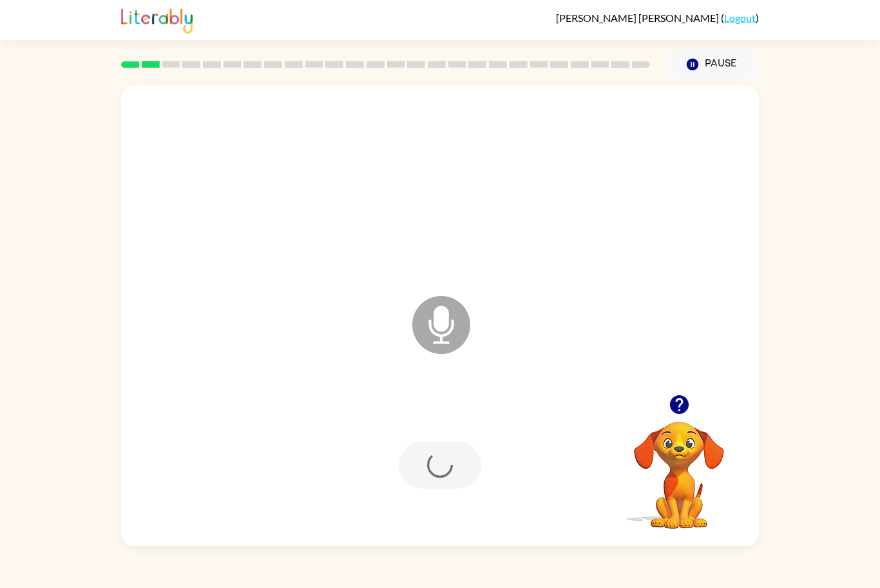 The height and width of the screenshot is (588, 880). I want to click on button: Pause, so click(712, 65).